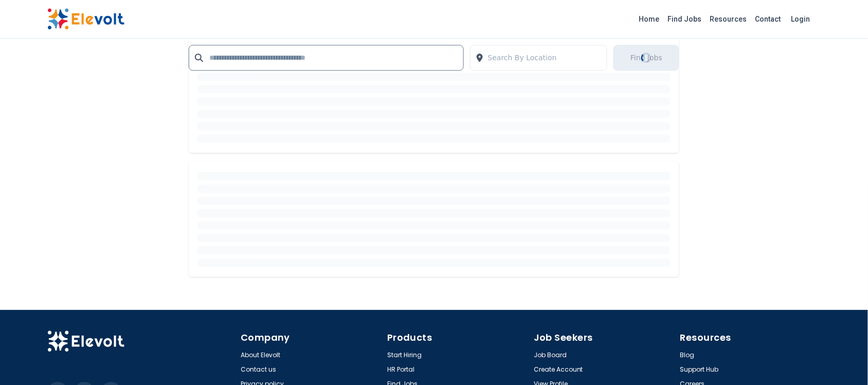  I want to click on a: Login, so click(800, 19).